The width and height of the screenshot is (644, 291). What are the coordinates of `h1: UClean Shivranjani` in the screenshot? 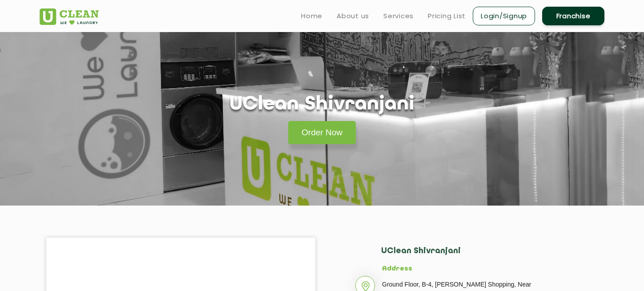 It's located at (322, 105).